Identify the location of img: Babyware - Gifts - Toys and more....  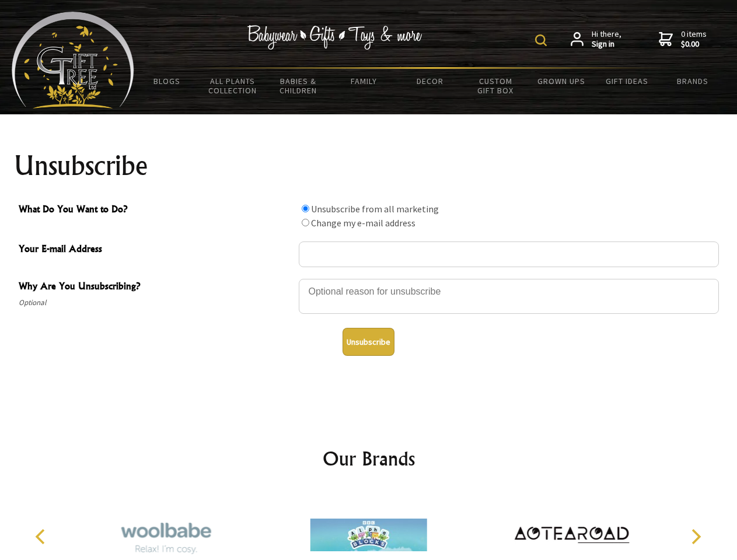
(73, 60).